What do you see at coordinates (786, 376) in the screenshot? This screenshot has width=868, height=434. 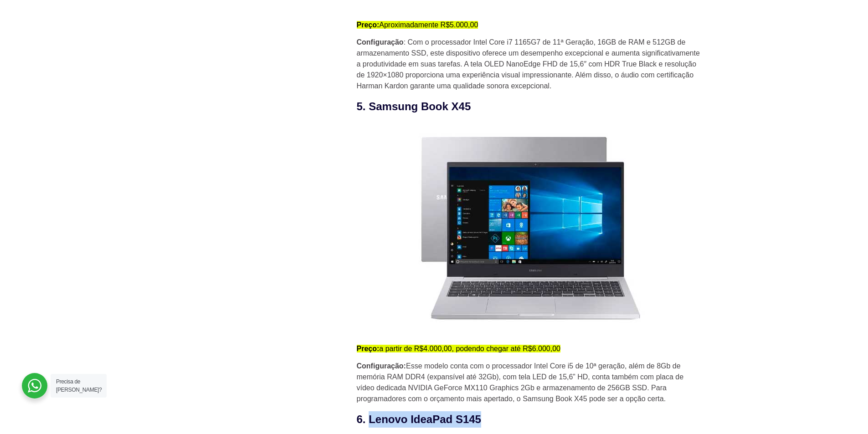 I see `div: Widget de chat` at bounding box center [786, 376].